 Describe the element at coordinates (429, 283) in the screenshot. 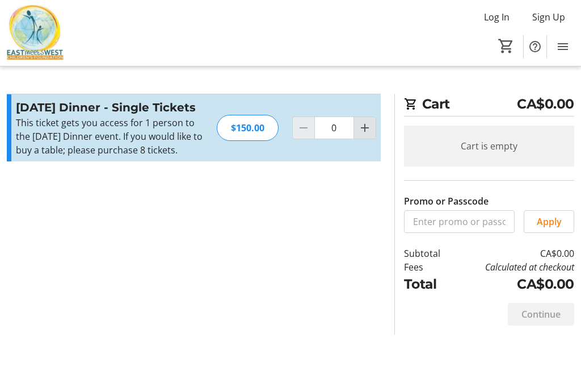

I see `td: Total` at that location.